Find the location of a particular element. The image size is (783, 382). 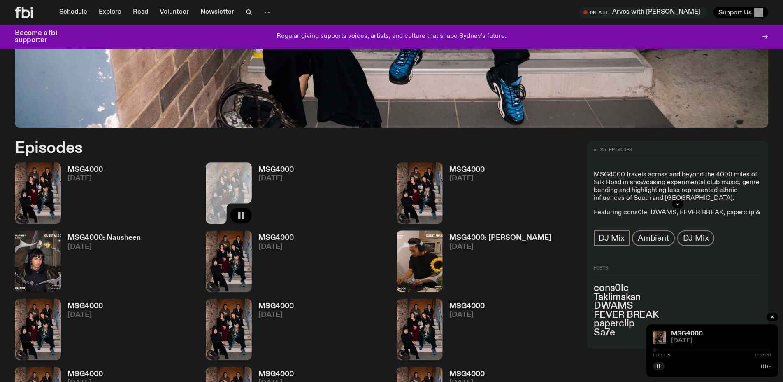

h2: Hosts is located at coordinates (678, 270).